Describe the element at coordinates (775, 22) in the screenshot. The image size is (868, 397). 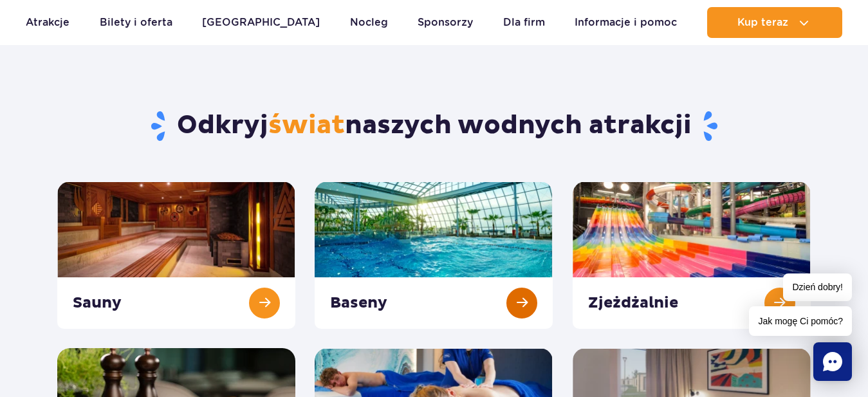
I see `button: Kup teraz` at that location.